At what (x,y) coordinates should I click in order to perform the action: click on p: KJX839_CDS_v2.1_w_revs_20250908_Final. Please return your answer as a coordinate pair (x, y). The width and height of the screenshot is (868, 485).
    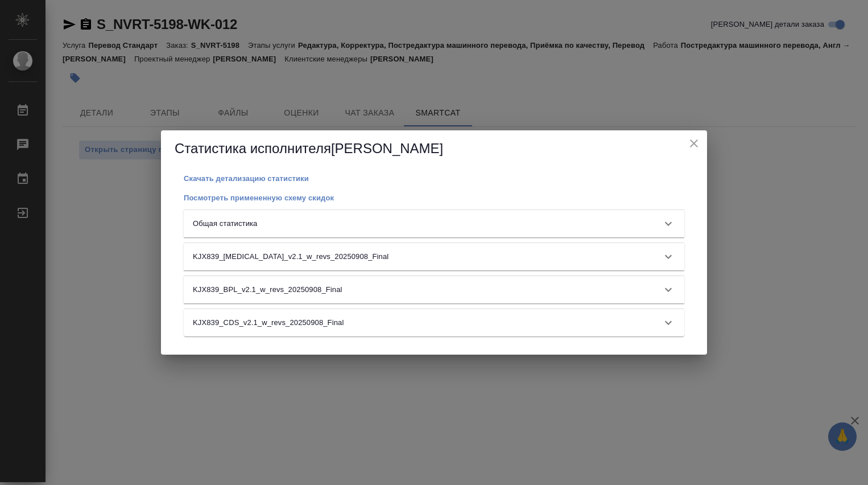
    Looking at the image, I should click on (268, 323).